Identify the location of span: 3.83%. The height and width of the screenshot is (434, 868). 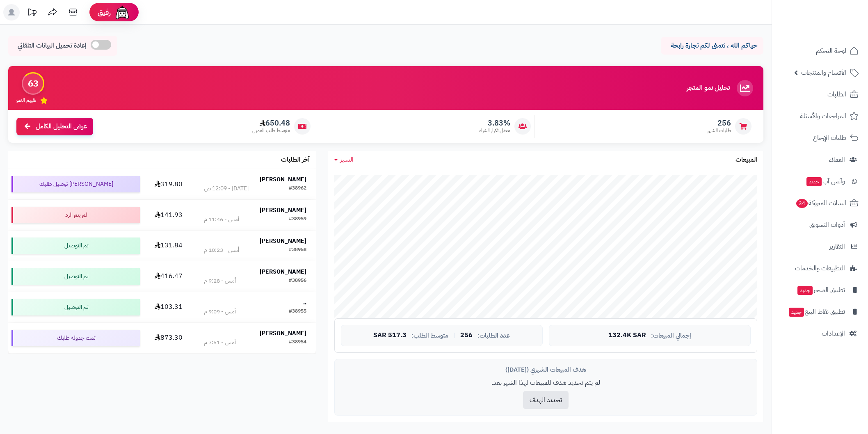
(495, 123).